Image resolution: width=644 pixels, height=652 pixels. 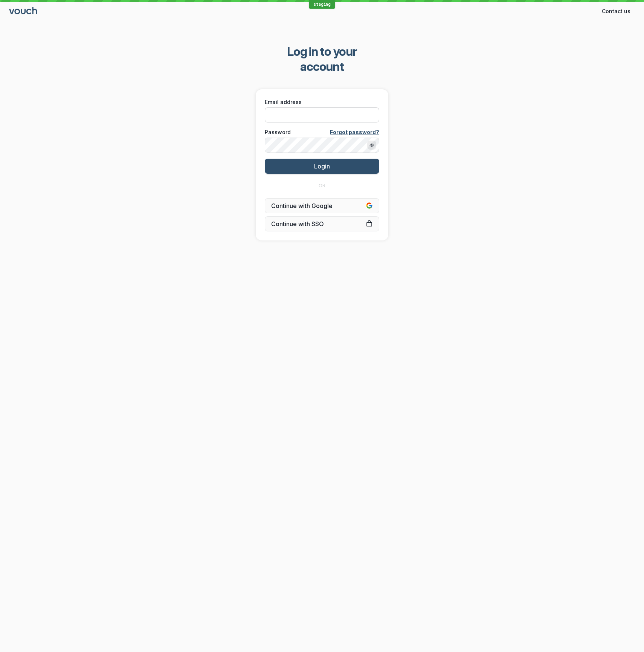 I want to click on span: Email address, so click(x=283, y=102).